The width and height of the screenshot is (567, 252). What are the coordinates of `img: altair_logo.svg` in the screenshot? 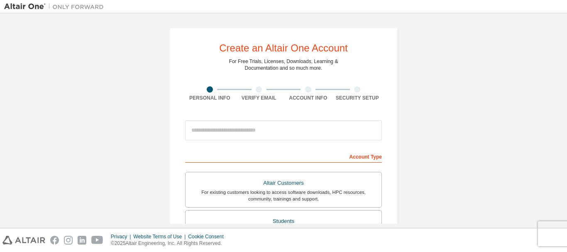 It's located at (24, 240).